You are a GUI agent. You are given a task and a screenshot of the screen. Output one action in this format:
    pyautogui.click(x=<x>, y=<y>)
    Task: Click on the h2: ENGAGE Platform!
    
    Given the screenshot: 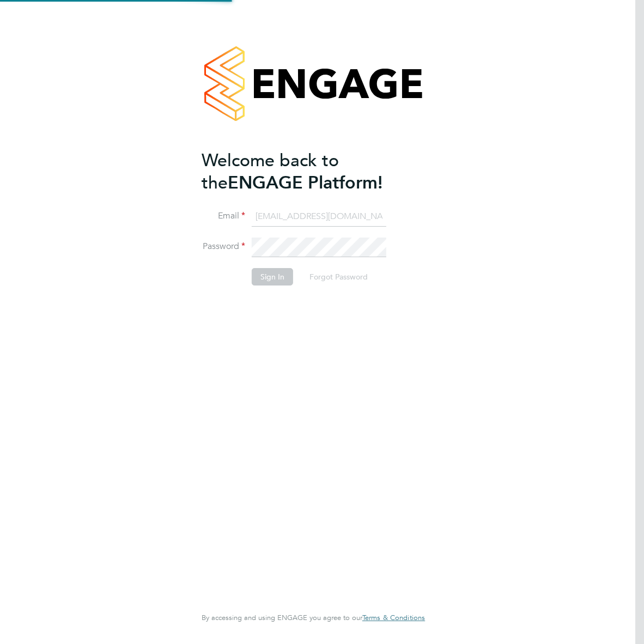 What is the action you would take?
    pyautogui.click(x=308, y=171)
    